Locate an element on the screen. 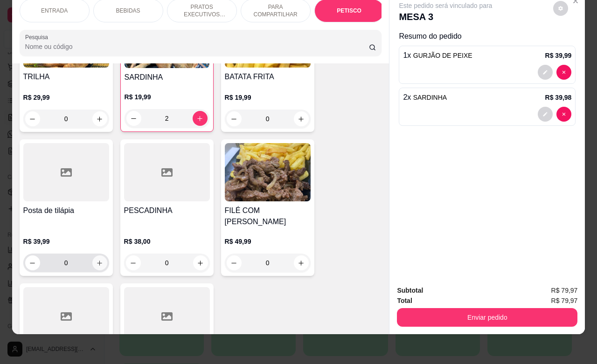 This screenshot has height=364, width=597. span: GURJÃO DE PEIXE is located at coordinates (443, 55).